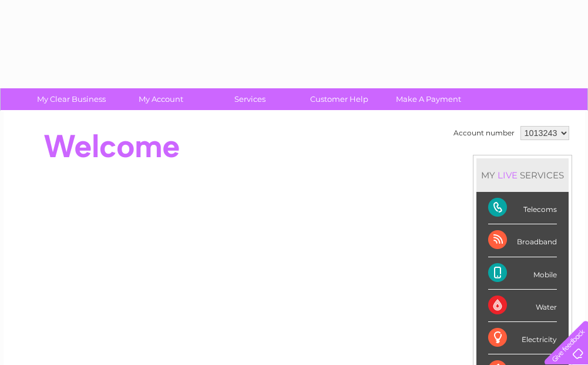 This screenshot has height=365, width=588. I want to click on div: MY SERVICES, so click(522, 174).